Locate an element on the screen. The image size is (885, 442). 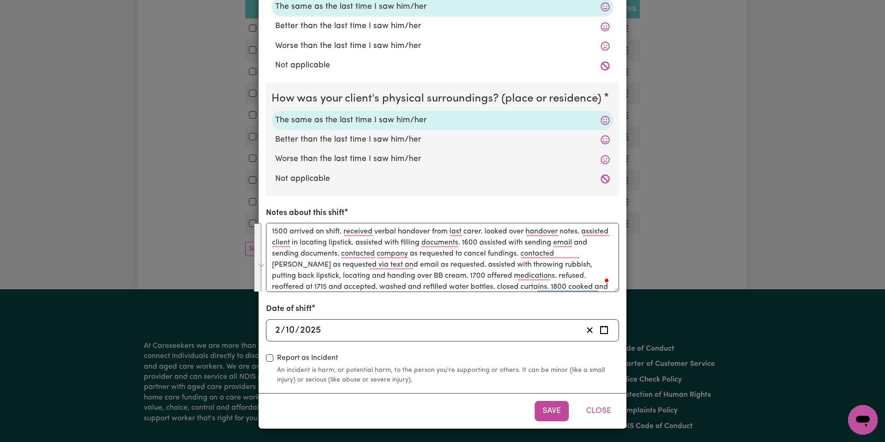
button: Save is located at coordinates (552, 411).